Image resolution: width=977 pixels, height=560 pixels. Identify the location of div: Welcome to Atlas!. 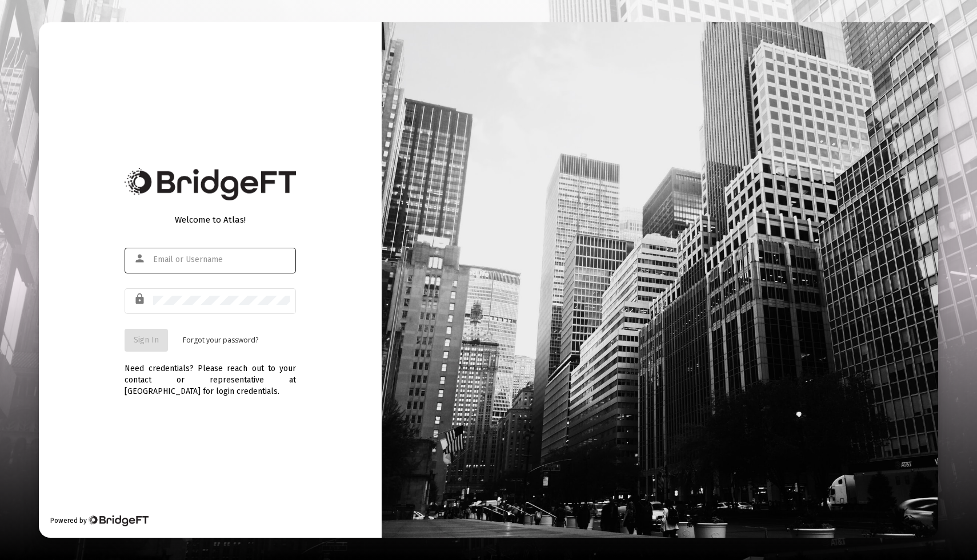
(210, 220).